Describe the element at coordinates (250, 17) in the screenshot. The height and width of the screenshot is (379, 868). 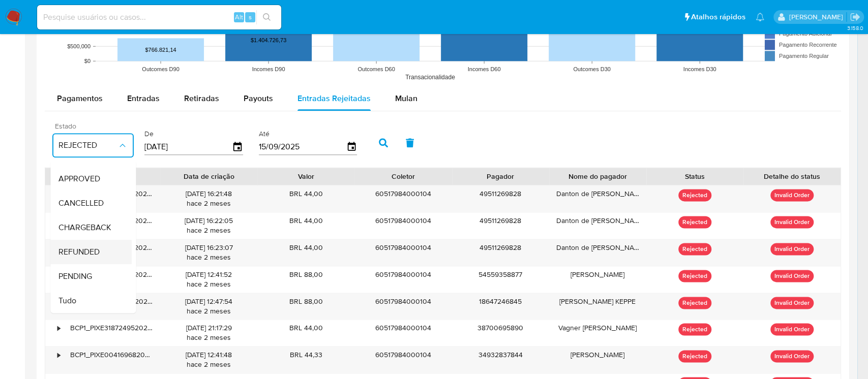
I see `span: s` at that location.